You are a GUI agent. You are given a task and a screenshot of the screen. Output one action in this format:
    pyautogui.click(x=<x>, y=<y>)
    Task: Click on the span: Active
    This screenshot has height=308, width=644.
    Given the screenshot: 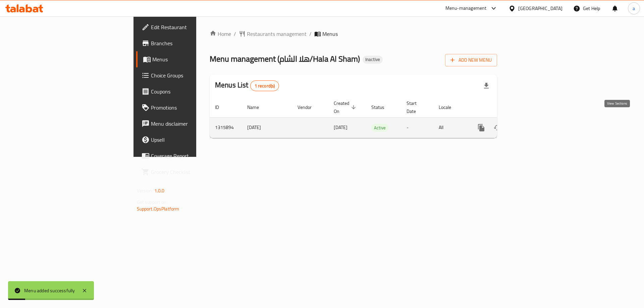 What is the action you would take?
    pyautogui.click(x=379, y=128)
    